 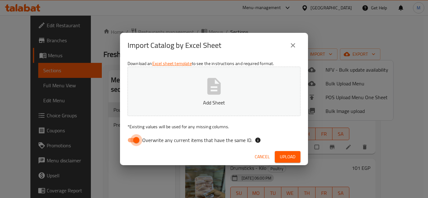 I want to click on h2: Import Catalog by Excel Sheet, so click(x=174, y=45).